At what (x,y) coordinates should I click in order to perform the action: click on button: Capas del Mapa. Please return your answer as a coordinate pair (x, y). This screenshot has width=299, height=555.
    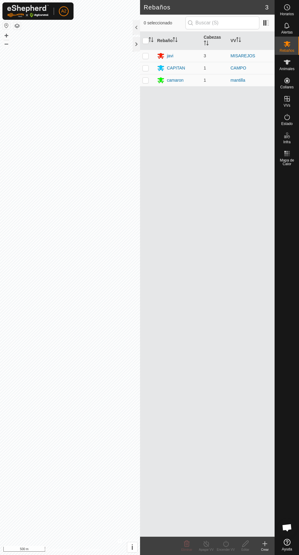
    Looking at the image, I should click on (17, 26).